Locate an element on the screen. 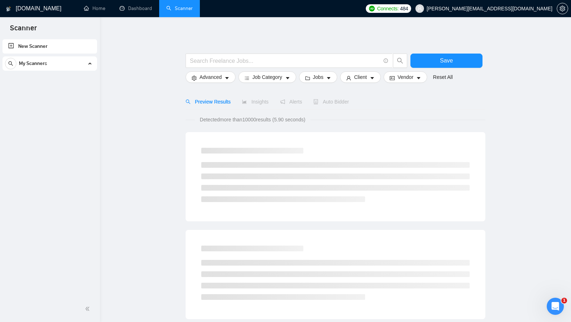 This screenshot has width=571, height=322. a: setting is located at coordinates (562, 9).